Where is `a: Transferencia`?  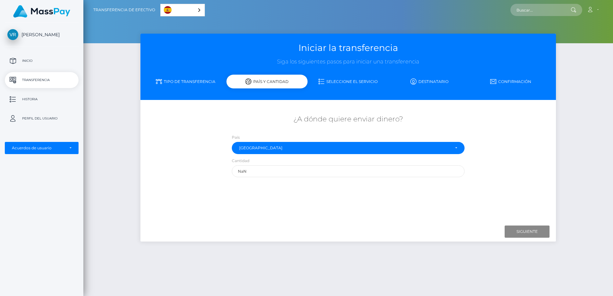
a: Transferencia is located at coordinates (42, 80).